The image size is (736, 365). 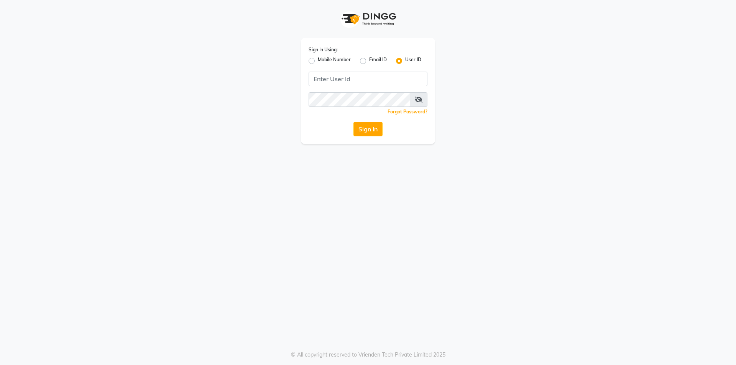 What do you see at coordinates (378, 61) in the screenshot?
I see `label: Email ID` at bounding box center [378, 61].